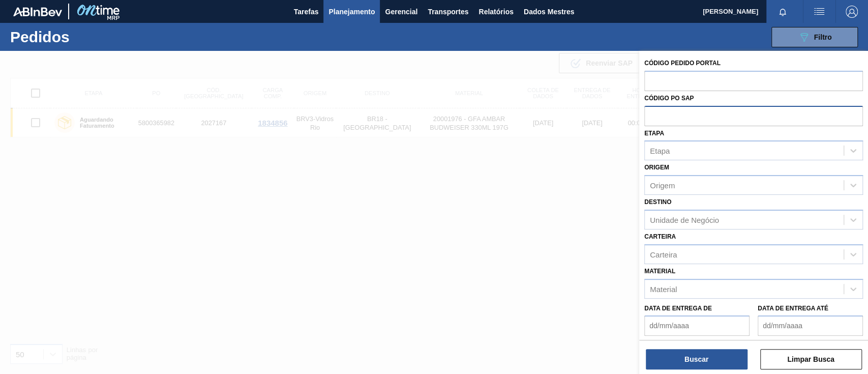 The width and height of the screenshot is (868, 374). Describe the element at coordinates (658, 202) in the screenshot. I see `font: Destino` at that location.